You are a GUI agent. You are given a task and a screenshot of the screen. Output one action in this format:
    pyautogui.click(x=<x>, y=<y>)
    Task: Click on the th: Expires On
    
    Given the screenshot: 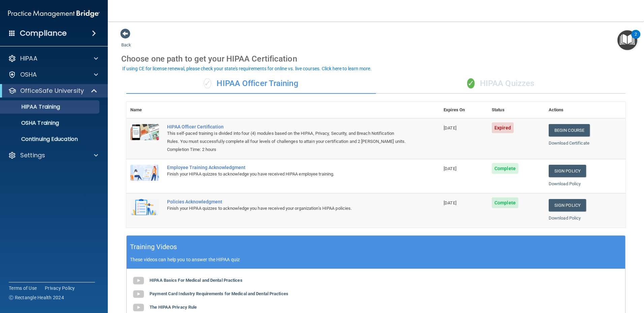 What is the action you would take?
    pyautogui.click(x=463, y=110)
    